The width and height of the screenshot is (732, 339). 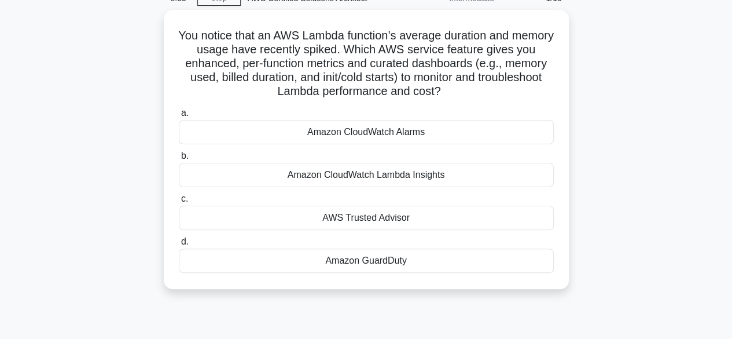 I want to click on div: Amazon CloudWatch Lambda Insights, so click(x=366, y=175).